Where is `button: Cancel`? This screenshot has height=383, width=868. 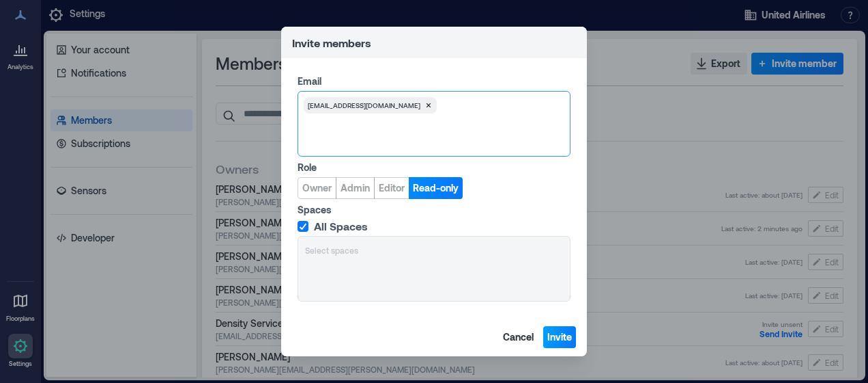
button: Cancel is located at coordinates (518, 337).